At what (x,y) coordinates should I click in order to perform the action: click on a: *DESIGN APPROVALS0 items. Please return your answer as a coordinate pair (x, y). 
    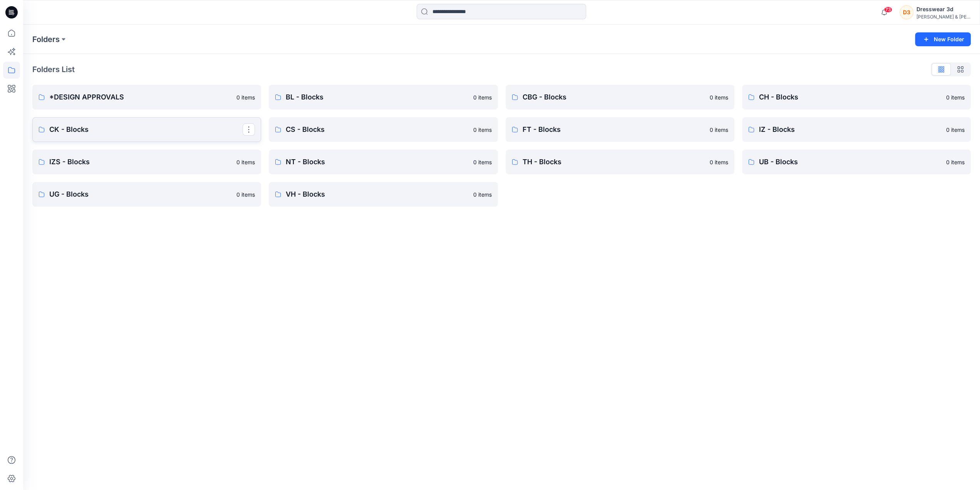
    Looking at the image, I should click on (146, 97).